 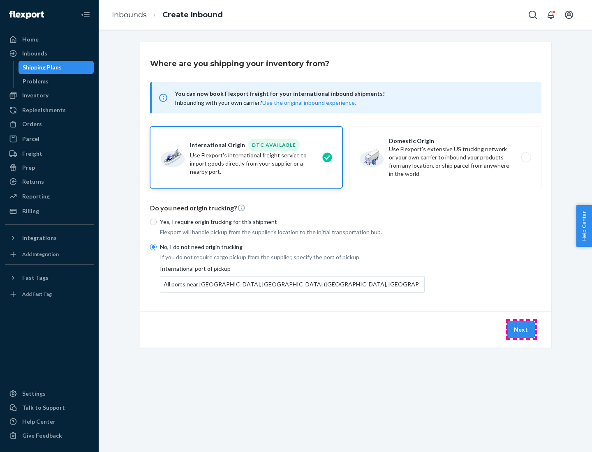 What do you see at coordinates (36, 196) in the screenshot?
I see `div: Reporting` at bounding box center [36, 196].